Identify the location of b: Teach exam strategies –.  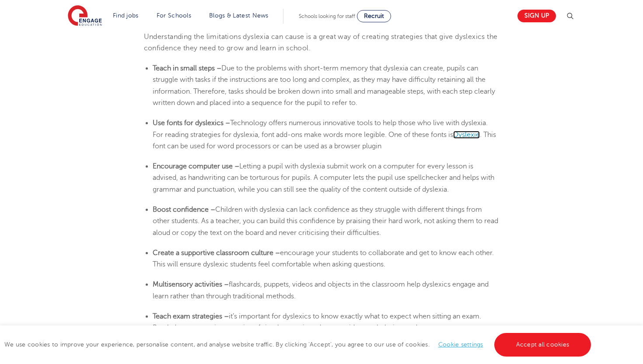
(190, 316).